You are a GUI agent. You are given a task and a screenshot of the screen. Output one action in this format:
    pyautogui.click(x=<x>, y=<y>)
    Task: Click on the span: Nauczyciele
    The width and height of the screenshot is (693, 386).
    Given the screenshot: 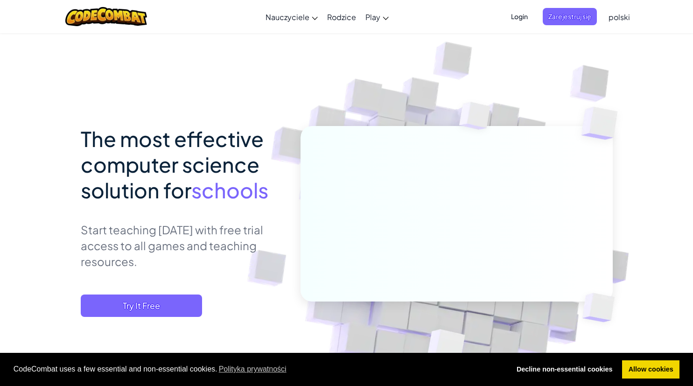 What is the action you would take?
    pyautogui.click(x=287, y=17)
    